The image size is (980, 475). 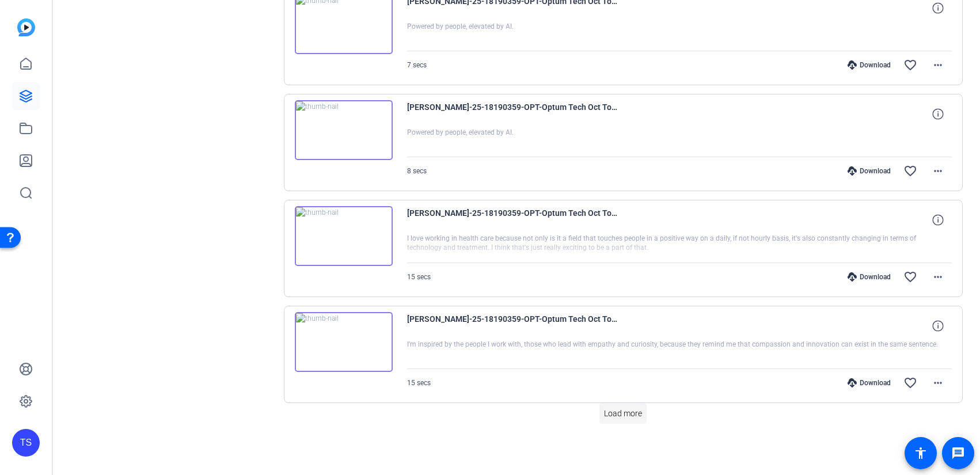 What do you see at coordinates (26, 27) in the screenshot?
I see `img: blue-gradient.svg` at bounding box center [26, 27].